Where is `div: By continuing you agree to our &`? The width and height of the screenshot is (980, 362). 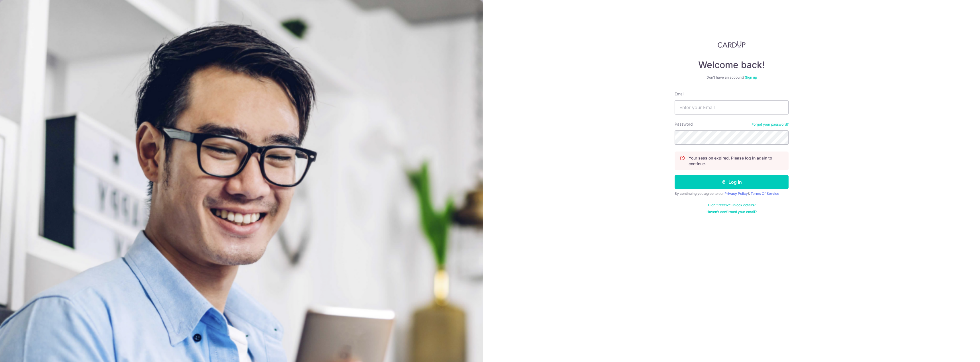 div: By continuing you agree to our & is located at coordinates (732, 194).